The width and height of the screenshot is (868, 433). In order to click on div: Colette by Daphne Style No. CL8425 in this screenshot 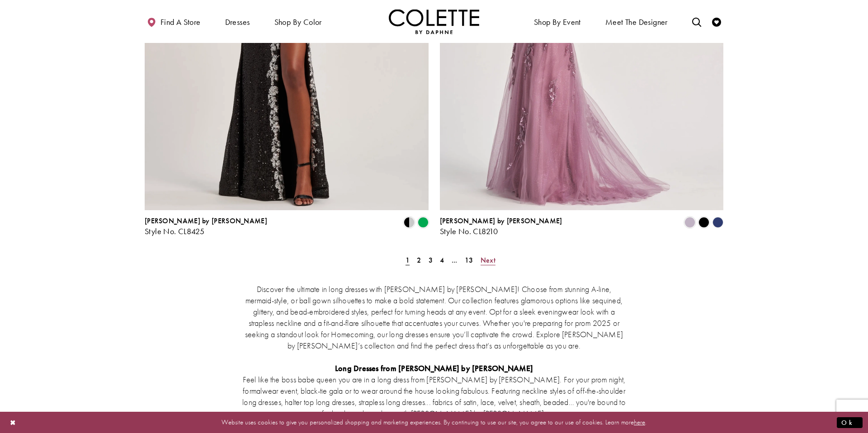, I will do `click(206, 227)`.